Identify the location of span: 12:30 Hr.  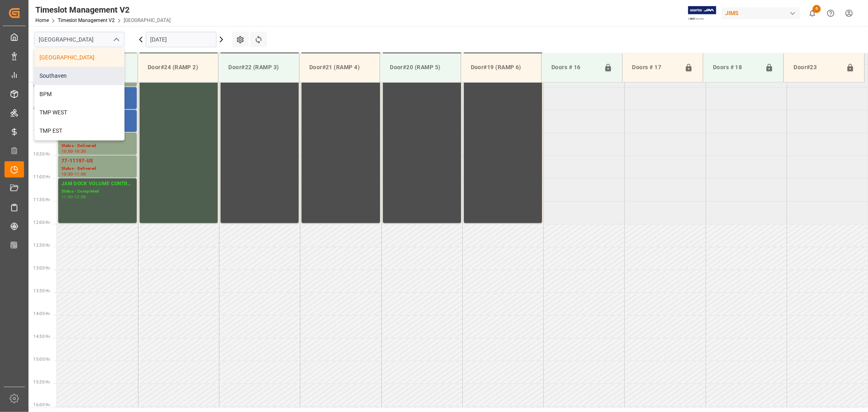
(42, 245).